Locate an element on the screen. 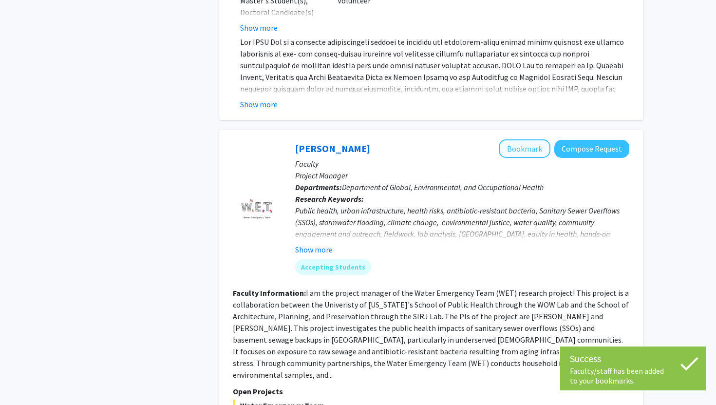 This screenshot has width=716, height=405. mat-chip: Accepting Students is located at coordinates (333, 267).